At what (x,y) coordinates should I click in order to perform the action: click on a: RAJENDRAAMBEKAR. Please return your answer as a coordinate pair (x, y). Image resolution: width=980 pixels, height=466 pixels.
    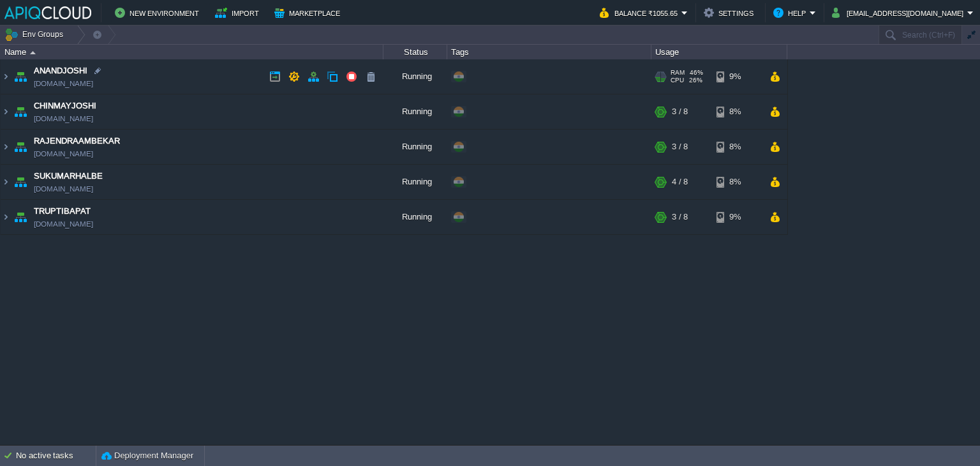
    Looking at the image, I should click on (77, 141).